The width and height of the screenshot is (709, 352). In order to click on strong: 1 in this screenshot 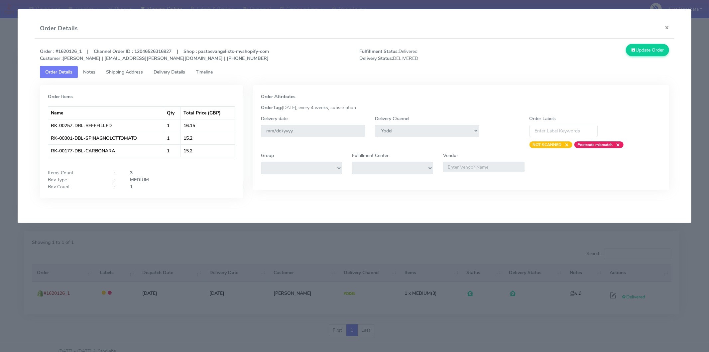, I will do `click(131, 186)`.